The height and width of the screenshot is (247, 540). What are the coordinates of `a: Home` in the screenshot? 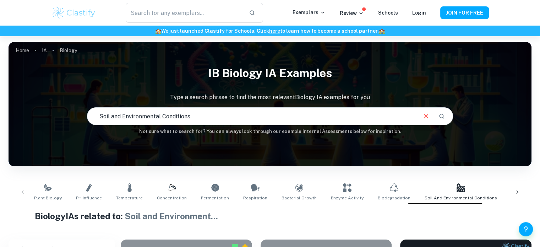 It's located at (22, 50).